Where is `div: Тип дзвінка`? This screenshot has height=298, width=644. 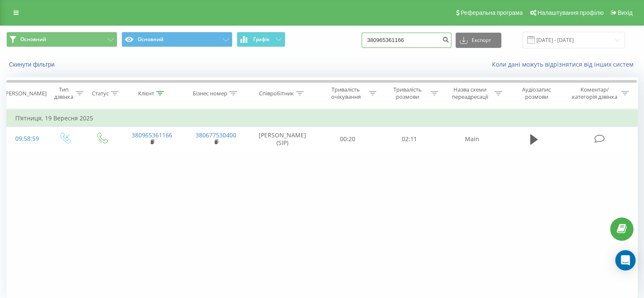
div: Тип дзвінка is located at coordinates (63, 94).